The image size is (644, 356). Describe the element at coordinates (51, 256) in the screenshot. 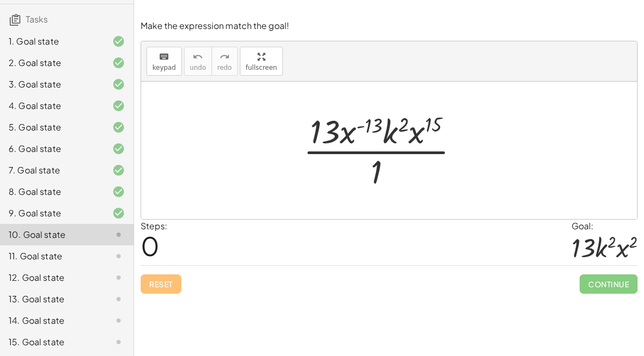

I see `div: 11. Goal state` at that location.